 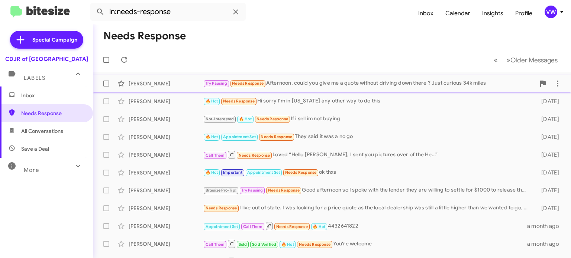 I want to click on span: All Conversations, so click(x=42, y=131).